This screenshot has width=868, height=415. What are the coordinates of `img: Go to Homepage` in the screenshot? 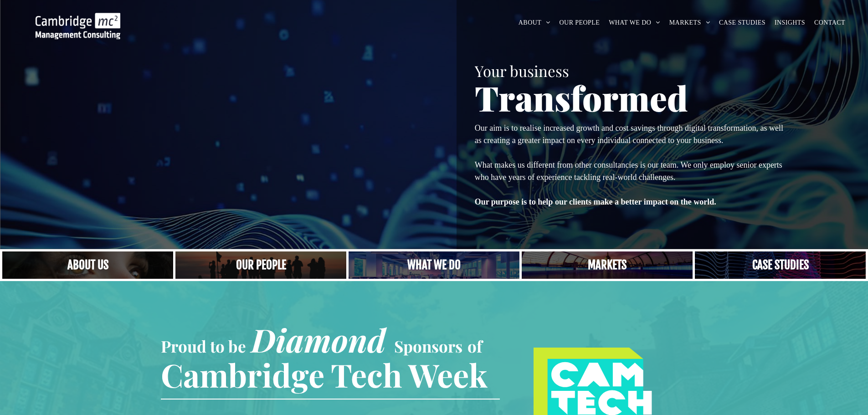 It's located at (78, 26).